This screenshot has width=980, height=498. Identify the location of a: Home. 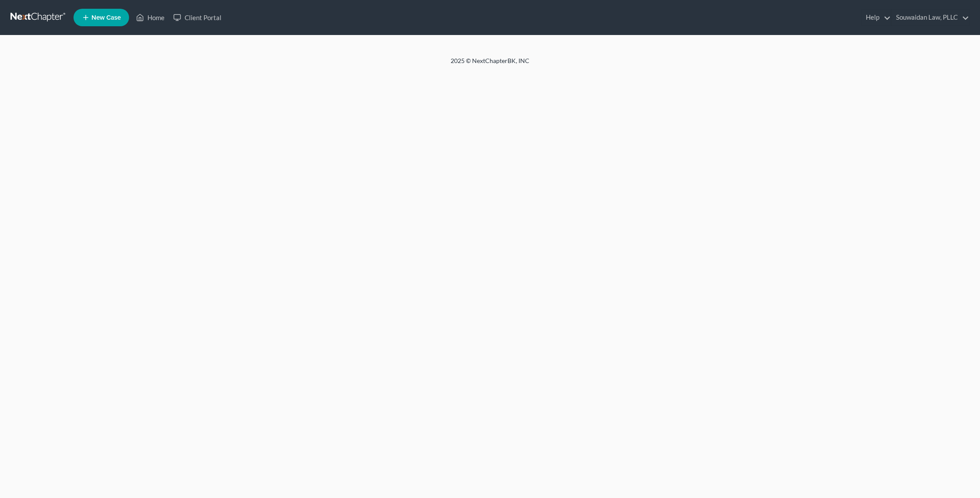
(150, 18).